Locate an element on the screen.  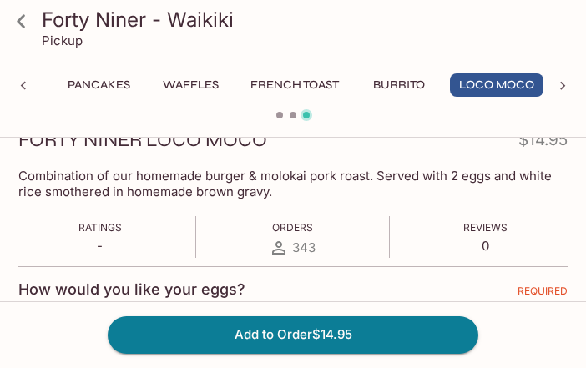
span: 343 is located at coordinates (304, 247).